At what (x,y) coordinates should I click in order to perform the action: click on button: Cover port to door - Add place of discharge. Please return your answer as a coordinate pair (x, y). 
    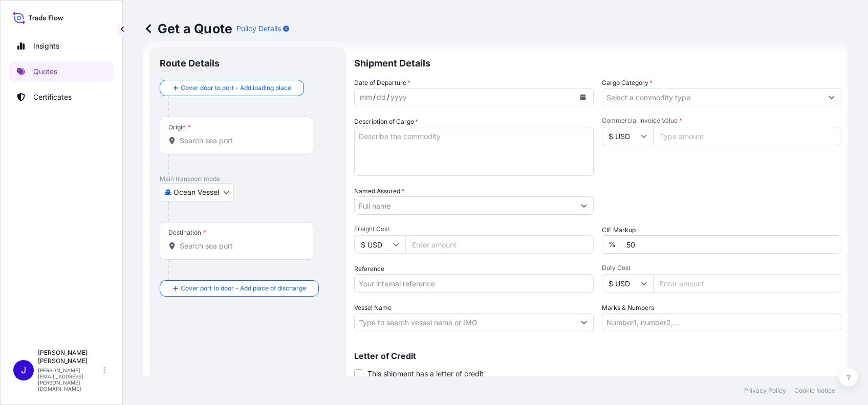
    Looking at the image, I should click on (239, 289).